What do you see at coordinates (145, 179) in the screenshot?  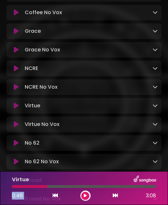 I see `img: songbox-logo-white.png` at bounding box center [145, 179].